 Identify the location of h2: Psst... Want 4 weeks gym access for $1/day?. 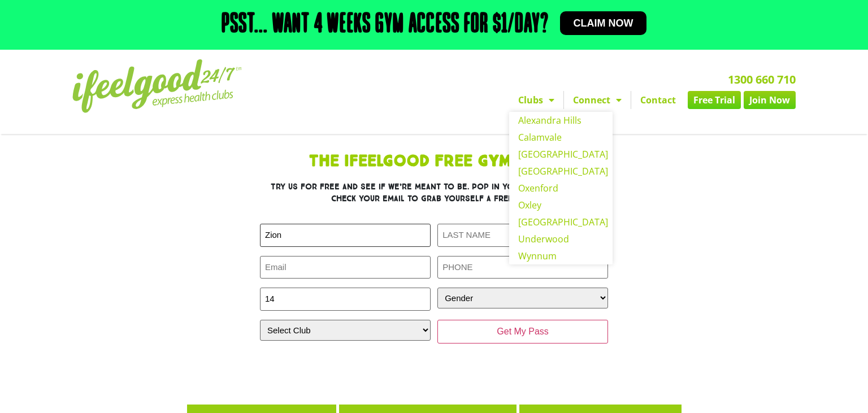
(385, 25).